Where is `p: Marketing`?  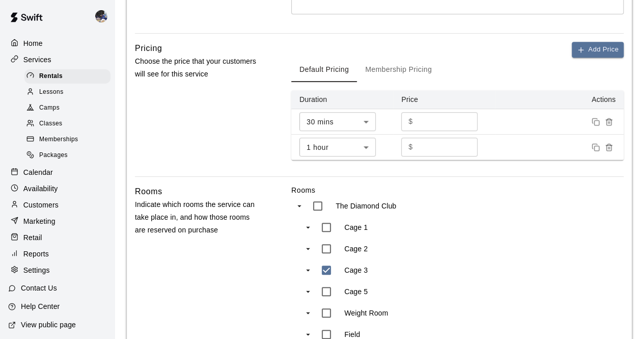 p: Marketing is located at coordinates (39, 221).